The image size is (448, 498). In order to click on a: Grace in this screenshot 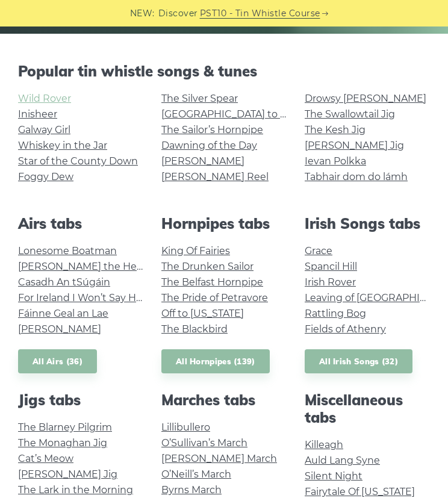, I will do `click(318, 250)`.